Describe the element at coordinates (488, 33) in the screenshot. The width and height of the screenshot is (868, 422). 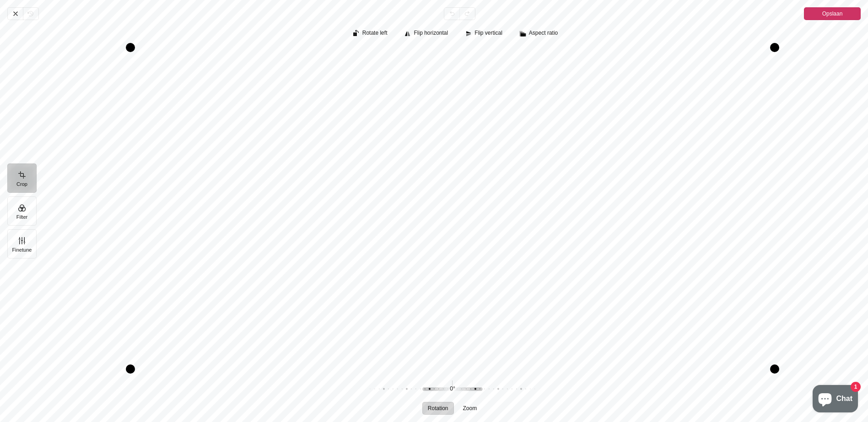
I see `span: Flip vertical` at that location.